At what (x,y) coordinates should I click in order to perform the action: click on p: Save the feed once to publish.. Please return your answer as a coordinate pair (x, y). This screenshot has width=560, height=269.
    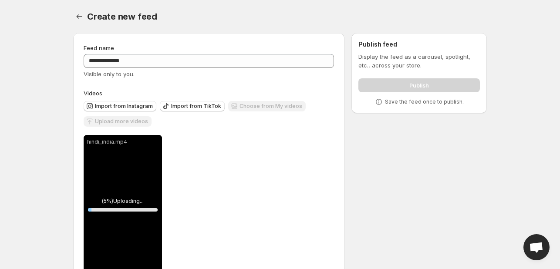
    Looking at the image, I should click on (424, 102).